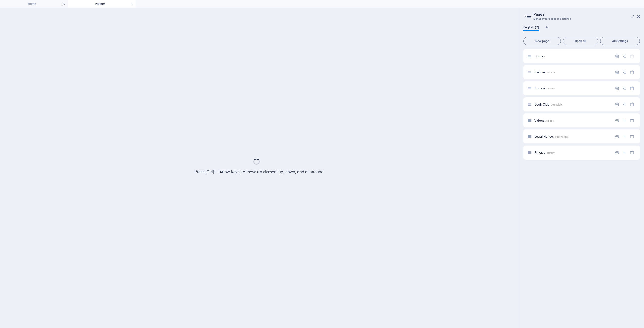 The width and height of the screenshot is (644, 328). What do you see at coordinates (556, 105) in the screenshot?
I see `span: /bookclub` at bounding box center [556, 105].